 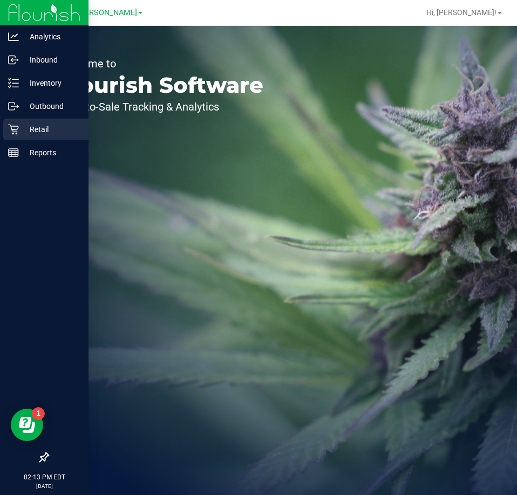 What do you see at coordinates (13, 129) in the screenshot?
I see `inline-svg: Retail` at bounding box center [13, 129].